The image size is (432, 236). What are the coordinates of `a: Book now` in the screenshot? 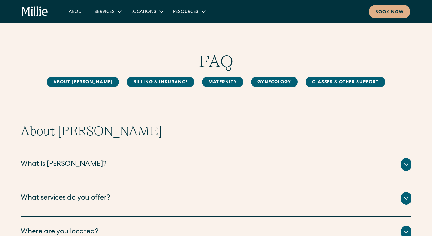 It's located at (389, 12).